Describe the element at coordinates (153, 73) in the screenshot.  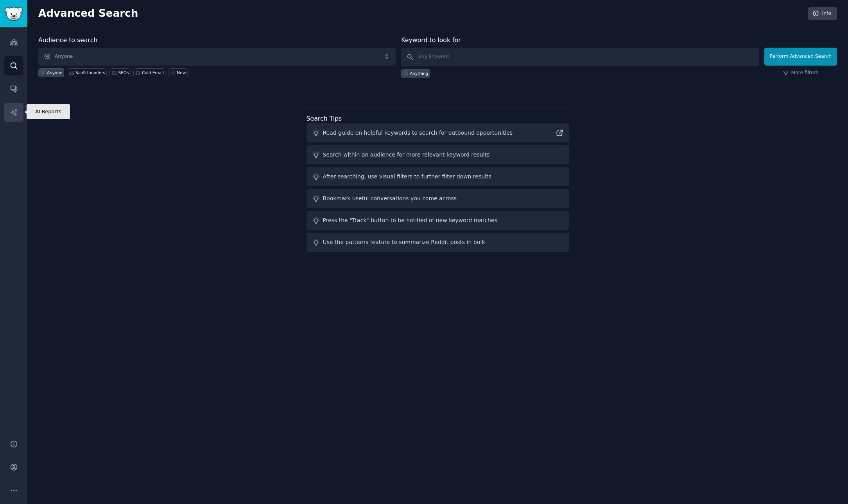
I see `div: Cold Email` at that location.